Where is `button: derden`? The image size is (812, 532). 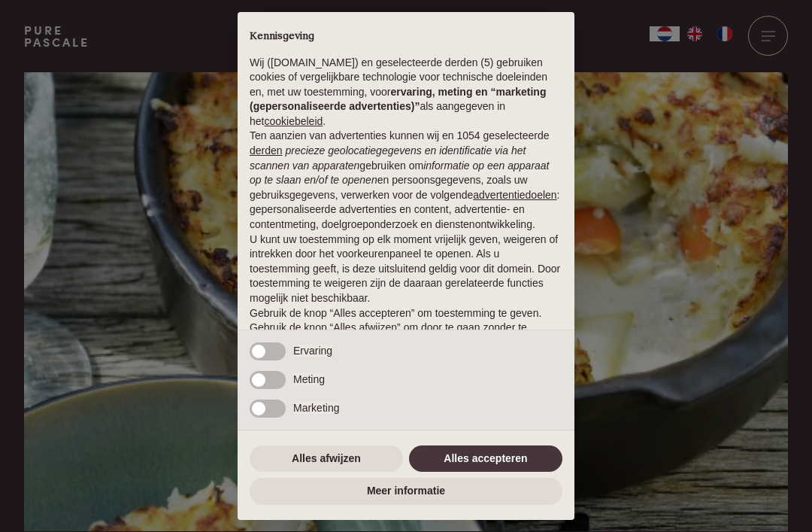 button: derden is located at coordinates (266, 151).